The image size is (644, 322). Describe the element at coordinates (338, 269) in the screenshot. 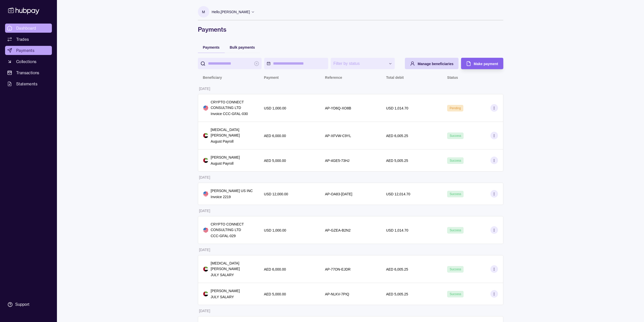

I see `p: AP-77ON-EJDR` at that location.